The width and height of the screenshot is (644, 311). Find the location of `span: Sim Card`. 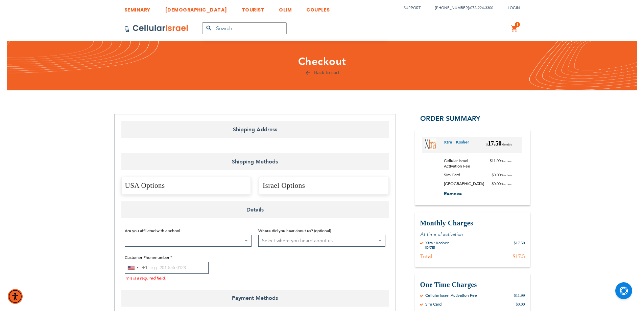

span: Sim Card is located at coordinates (454, 175).